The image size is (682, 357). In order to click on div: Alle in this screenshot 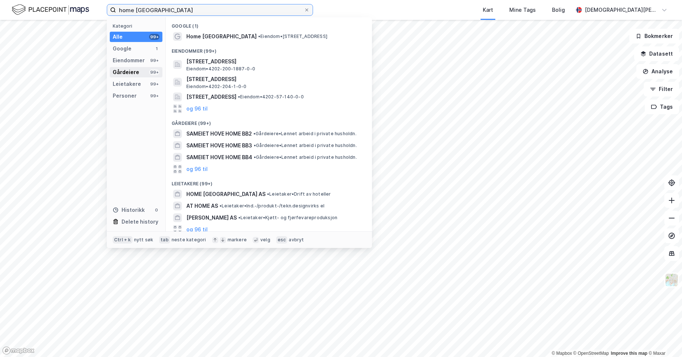, I will do `click(118, 37)`.